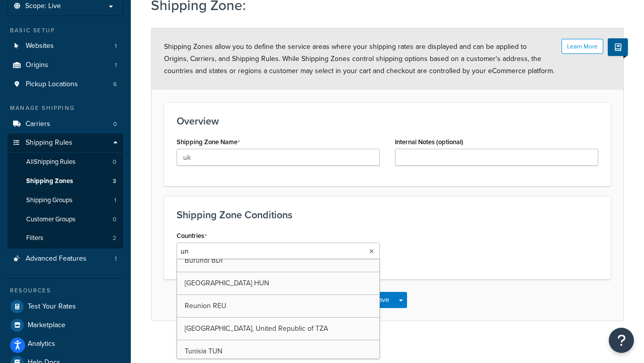  I want to click on a: AllShipping Rules0, so click(65, 162).